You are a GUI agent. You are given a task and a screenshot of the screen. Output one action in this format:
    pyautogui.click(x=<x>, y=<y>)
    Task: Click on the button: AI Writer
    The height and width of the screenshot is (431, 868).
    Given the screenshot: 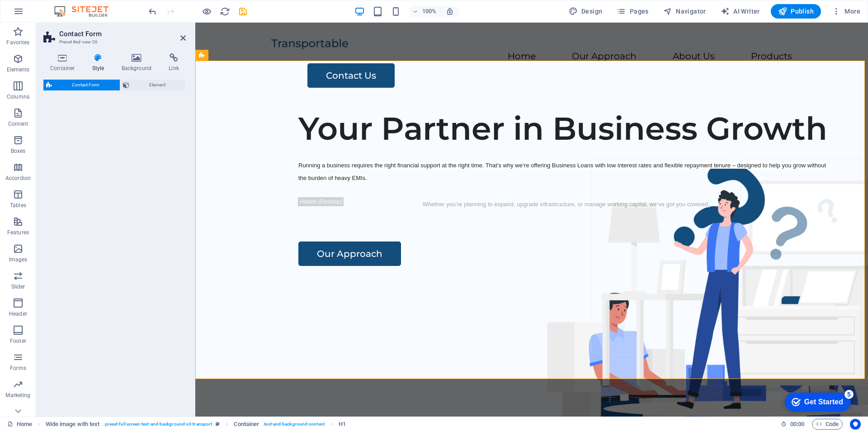 What is the action you would take?
    pyautogui.click(x=740, y=12)
    